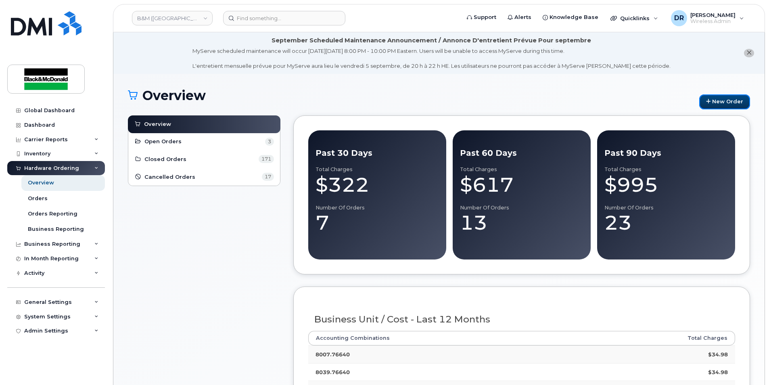 The image size is (769, 385). Describe the element at coordinates (666, 153) in the screenshot. I see `div: Past 90 Days` at that location.